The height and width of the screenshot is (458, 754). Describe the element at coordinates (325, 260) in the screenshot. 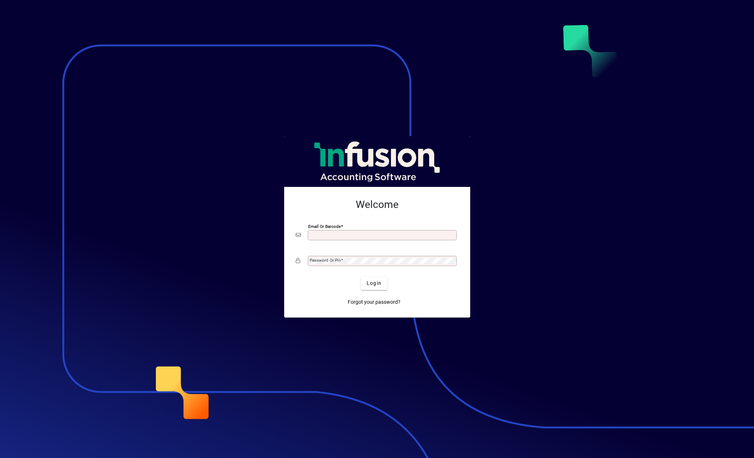

I see `mat-label: Password or Pin` at that location.